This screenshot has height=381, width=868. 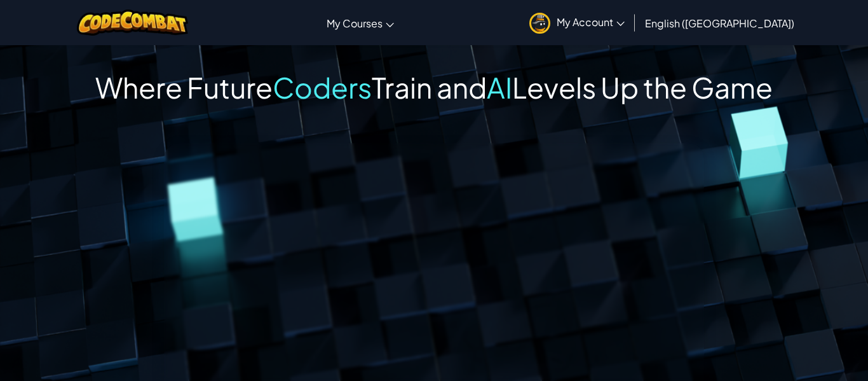 I want to click on span: Levels Up the Game, so click(x=642, y=87).